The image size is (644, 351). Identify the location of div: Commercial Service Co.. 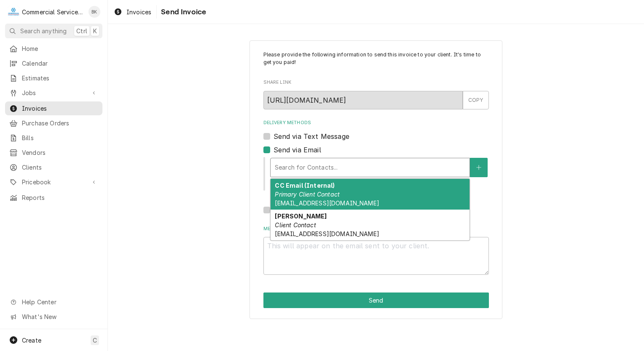
(52, 12).